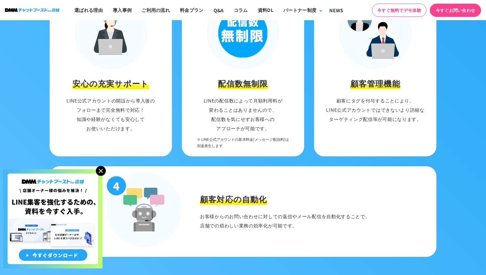 This screenshot has height=275, width=486. What do you see at coordinates (300, 10) in the screenshot?
I see `div: パートナー制度` at bounding box center [300, 10].